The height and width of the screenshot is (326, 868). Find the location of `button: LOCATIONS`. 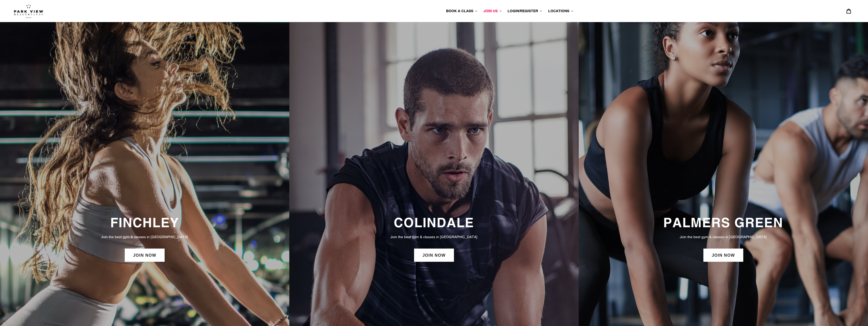

button: LOCATIONS is located at coordinates (561, 11).